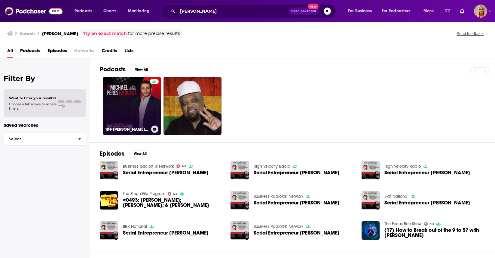 This screenshot has height=258, width=495. I want to click on a: All, so click(10, 52).